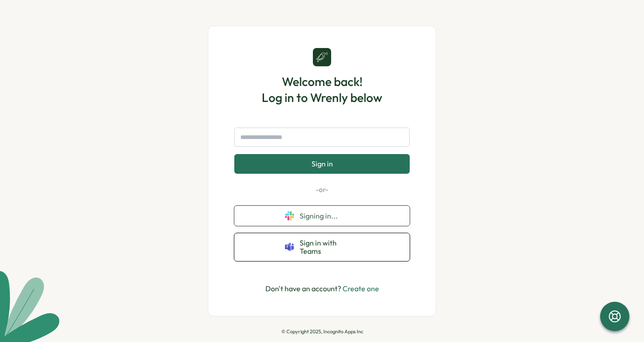 This screenshot has width=644, height=342. I want to click on span: Signing in..., so click(329, 216).